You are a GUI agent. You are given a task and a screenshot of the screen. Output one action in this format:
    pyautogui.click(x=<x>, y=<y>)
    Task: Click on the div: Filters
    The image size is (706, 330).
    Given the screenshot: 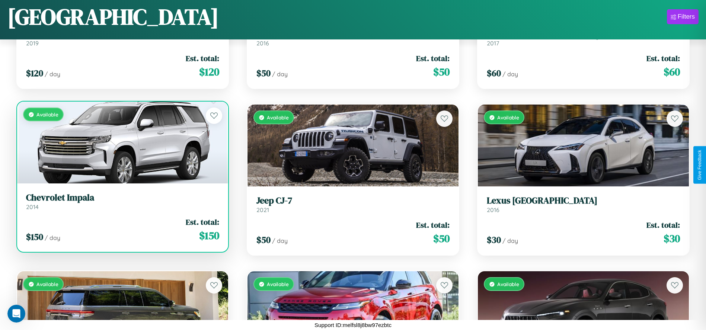 What is the action you would take?
    pyautogui.click(x=687, y=17)
    